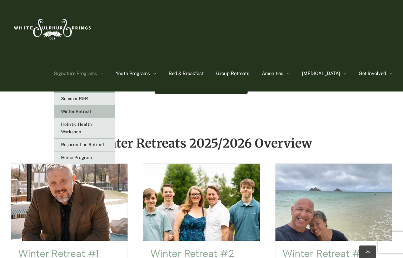 The height and width of the screenshot is (258, 403). What do you see at coordinates (334, 202) in the screenshot?
I see `a: Winter Retreat #3` at bounding box center [334, 202].